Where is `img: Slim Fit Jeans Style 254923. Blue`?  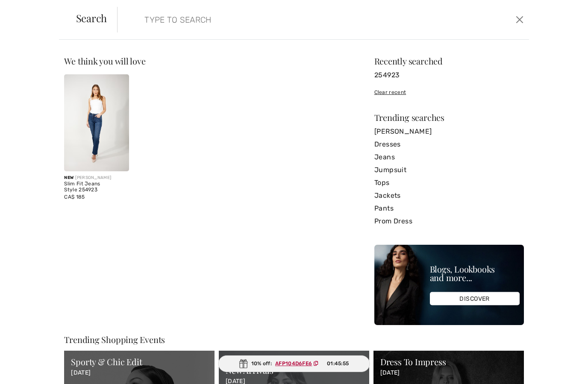 img: Slim Fit Jeans Style 254923. Blue is located at coordinates (96, 123).